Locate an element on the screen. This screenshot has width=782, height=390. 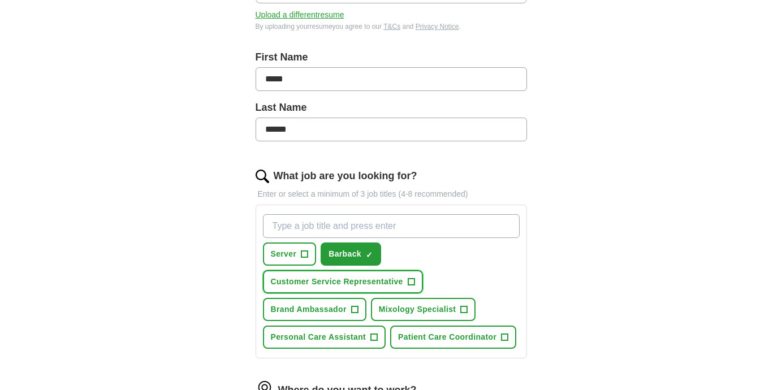
button: Mixology Specialist is located at coordinates (423, 309).